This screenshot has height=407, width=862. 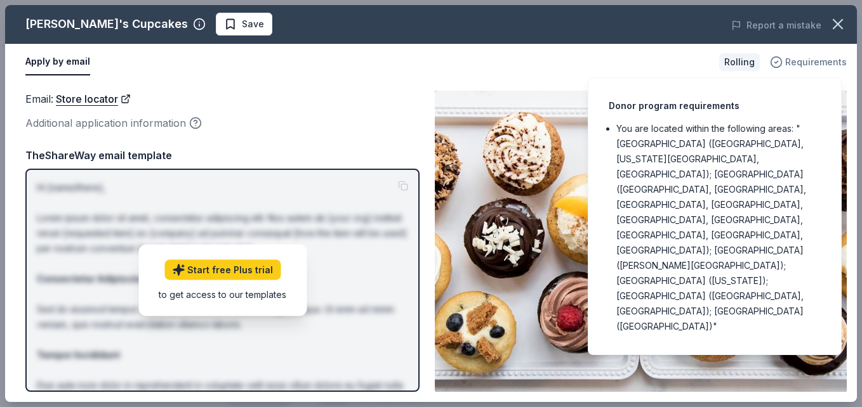 What do you see at coordinates (58, 62) in the screenshot?
I see `button: Apply by email` at bounding box center [58, 62].